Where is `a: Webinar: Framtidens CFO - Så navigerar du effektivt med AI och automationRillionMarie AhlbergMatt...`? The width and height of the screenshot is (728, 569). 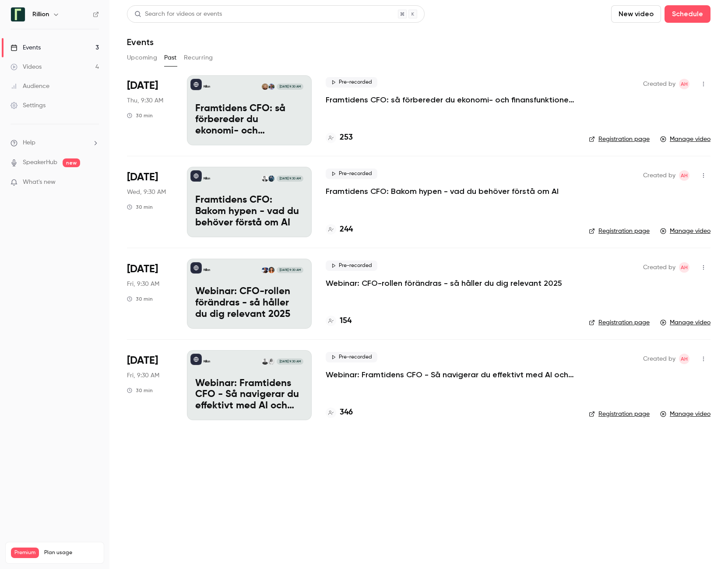
a: Webinar: Framtidens CFO - Så navigerar du effektivt med AI och automationRillionMarie AhlbergMatt... is located at coordinates (250, 386).